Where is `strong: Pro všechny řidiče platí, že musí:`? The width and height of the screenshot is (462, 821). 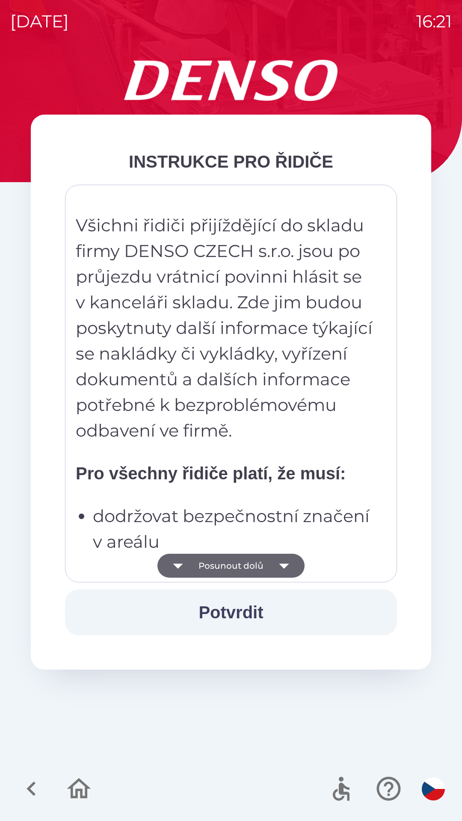 strong: Pro všechny řidiče platí, že musí: is located at coordinates (210, 473).